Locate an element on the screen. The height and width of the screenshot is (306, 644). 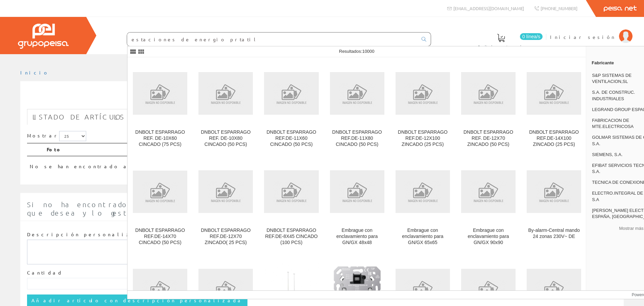
div: Embrague con enclavamiento para GN/GX 65x65 is located at coordinates (422, 236).